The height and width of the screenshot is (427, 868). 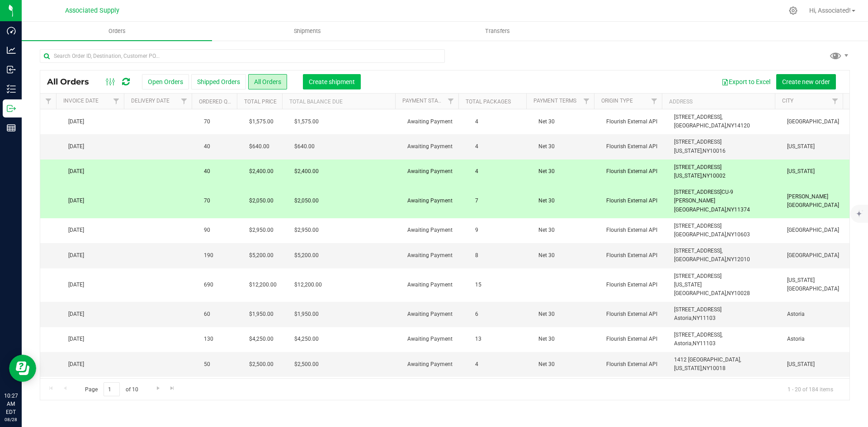 What do you see at coordinates (307, 230) in the screenshot?
I see `span: $2,950.00` at bounding box center [307, 230].